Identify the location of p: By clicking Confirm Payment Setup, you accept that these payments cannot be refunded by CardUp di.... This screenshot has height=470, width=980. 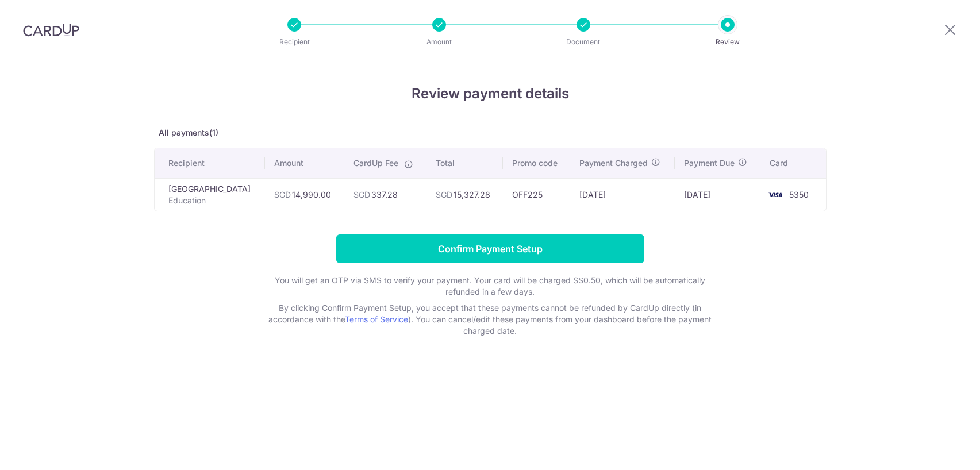
(490, 320).